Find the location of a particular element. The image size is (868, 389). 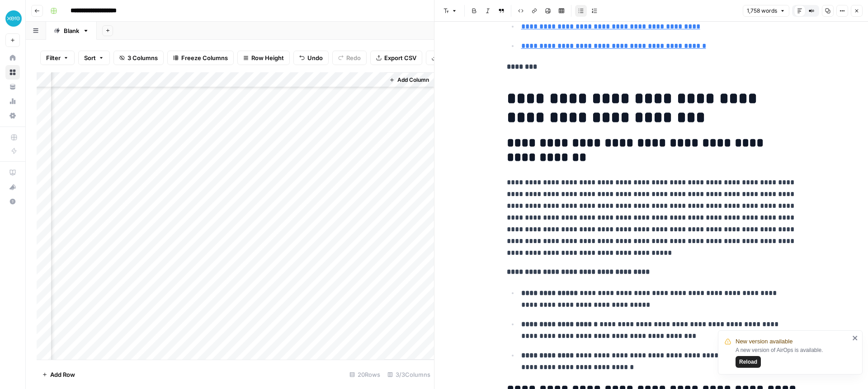

button: Export CSV is located at coordinates (396, 58).